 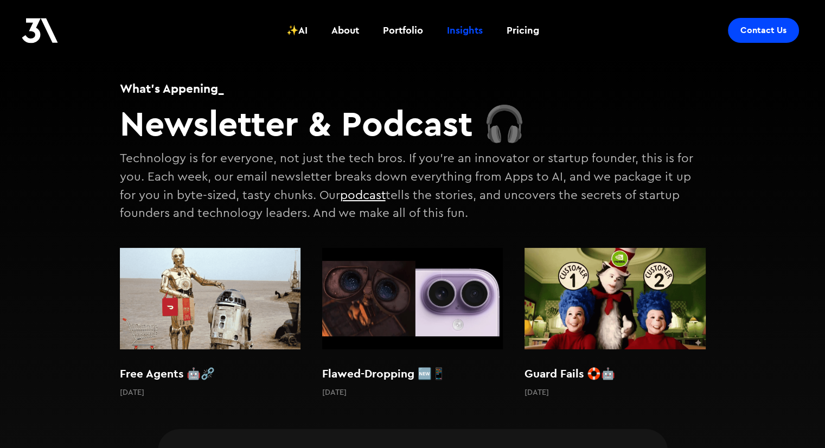 I want to click on p: Technology is for everyone, not just the tech bros. If you're an innovator or startup founder, th..., so click(x=406, y=185).